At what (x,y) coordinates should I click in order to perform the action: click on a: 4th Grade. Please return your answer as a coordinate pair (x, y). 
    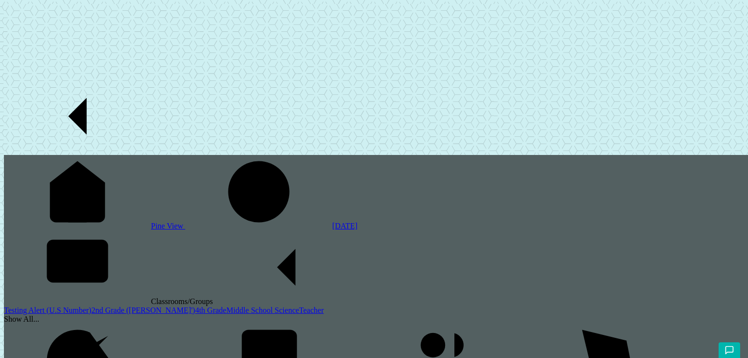
    Looking at the image, I should click on (211, 310).